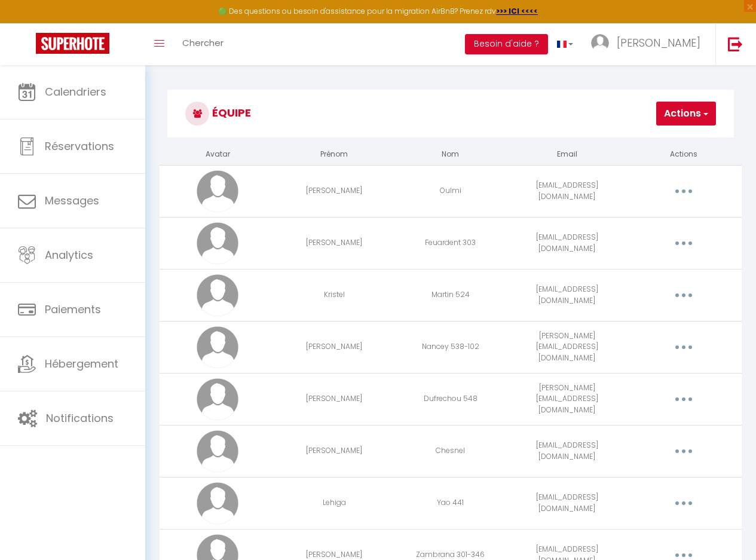 Image resolution: width=756 pixels, height=560 pixels. Describe the element at coordinates (450, 190) in the screenshot. I see `td: Oulmi` at that location.